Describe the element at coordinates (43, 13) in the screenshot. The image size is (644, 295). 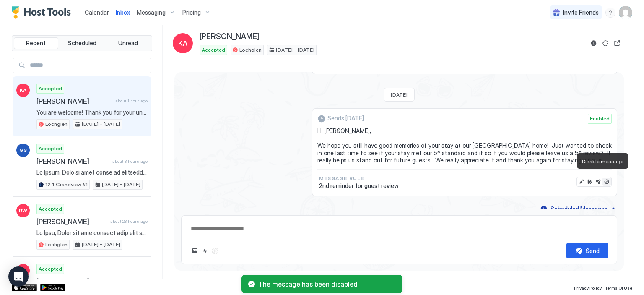
I see `div: Host Tools Logo` at that location.